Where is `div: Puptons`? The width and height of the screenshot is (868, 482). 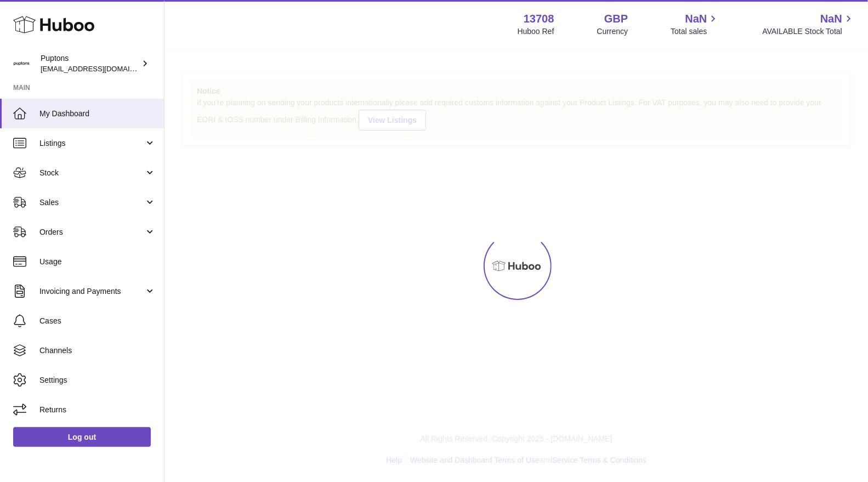
div: Puptons is located at coordinates (90, 64).